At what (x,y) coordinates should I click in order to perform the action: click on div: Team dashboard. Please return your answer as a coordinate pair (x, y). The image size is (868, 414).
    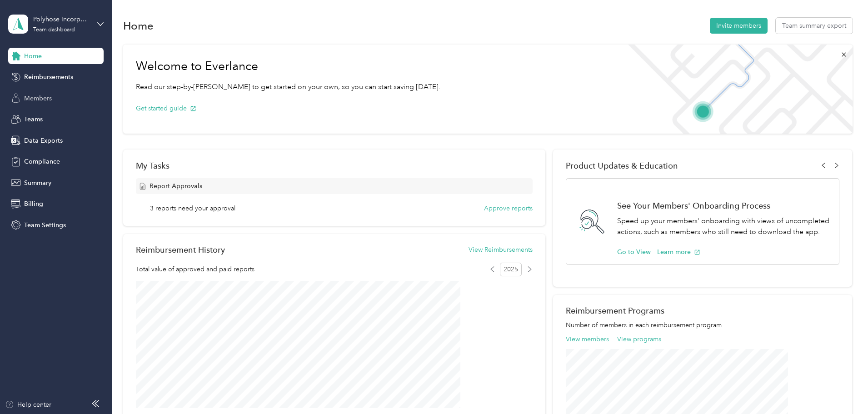
    Looking at the image, I should click on (54, 30).